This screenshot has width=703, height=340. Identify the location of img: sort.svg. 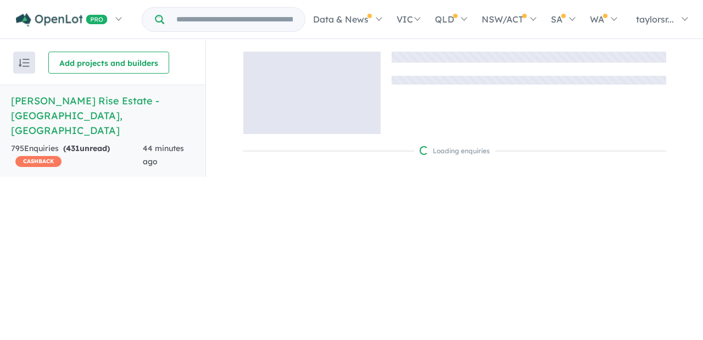
(24, 63).